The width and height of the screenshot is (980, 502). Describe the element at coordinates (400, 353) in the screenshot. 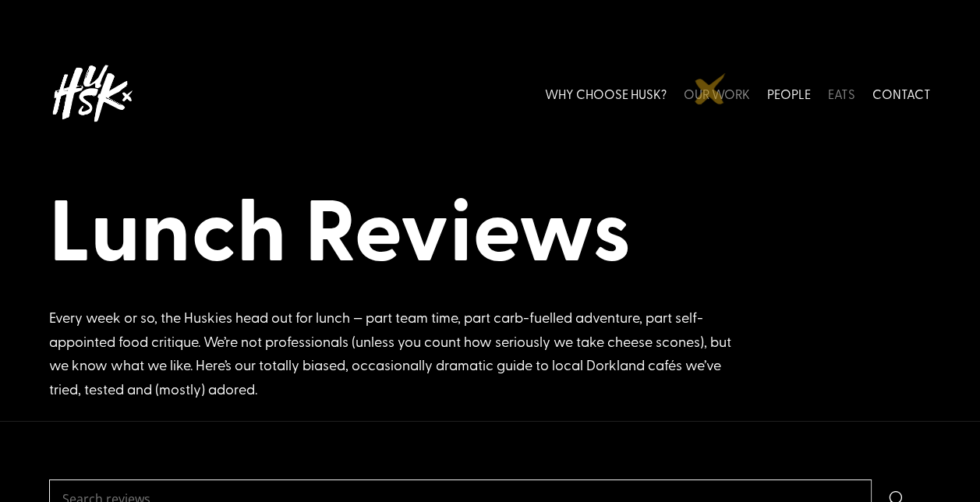

I see `div: Every week or so, the Huskies head out for lunch — part team time, part carb-fuelled adventure, p...` at that location.